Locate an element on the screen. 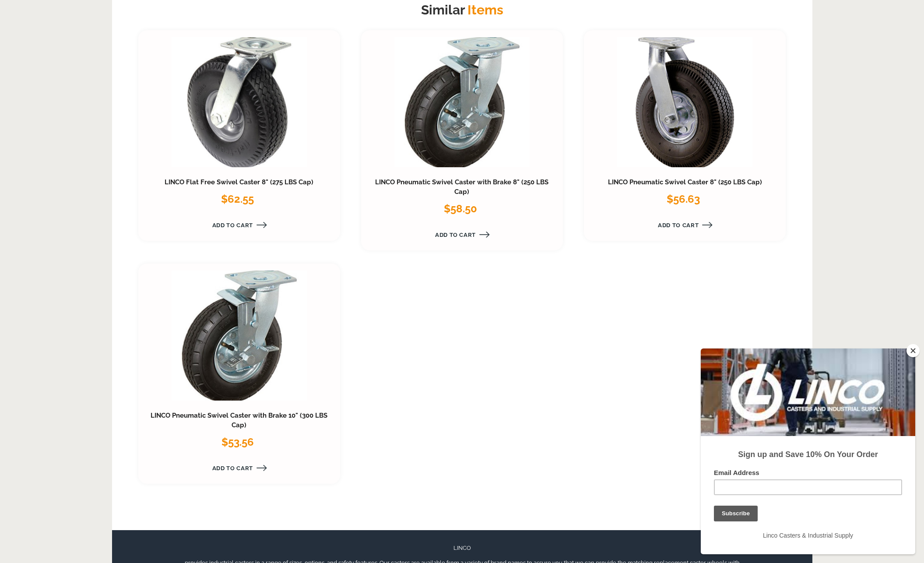 The image size is (924, 563). span: Linco Casters & Industrial Supply is located at coordinates (108, 187).